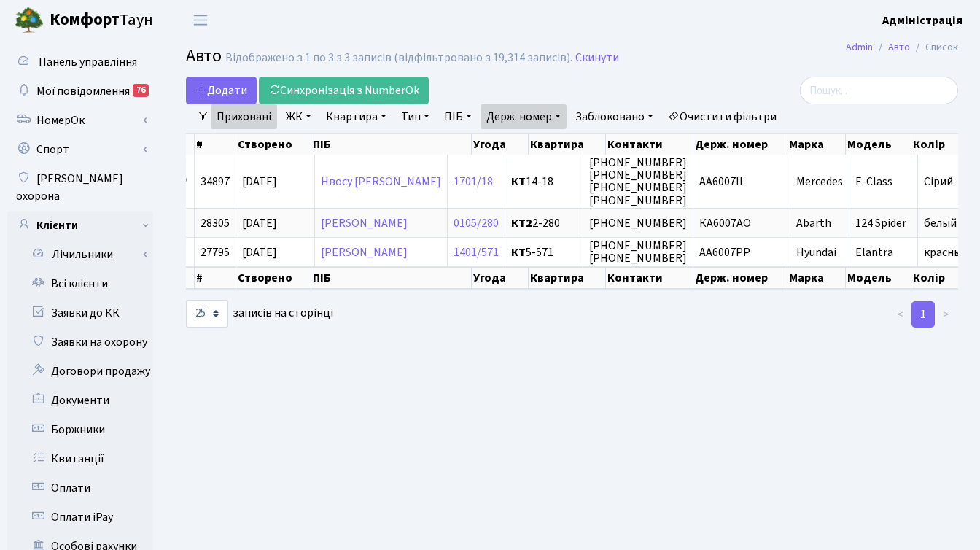 The image size is (980, 550). Describe the element at coordinates (476, 223) in the screenshot. I see `a: 0105/280` at that location.